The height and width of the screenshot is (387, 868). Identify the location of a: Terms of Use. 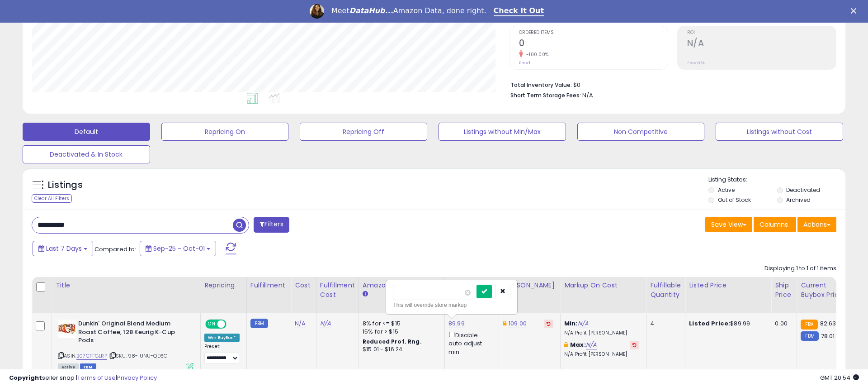
(96, 377).